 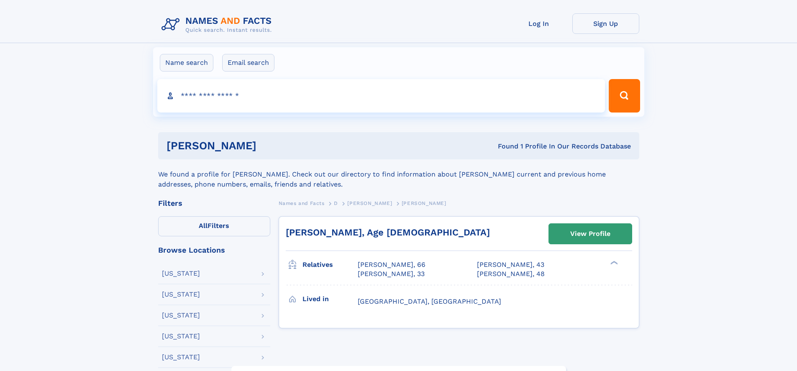 I want to click on a: View Profile, so click(x=590, y=234).